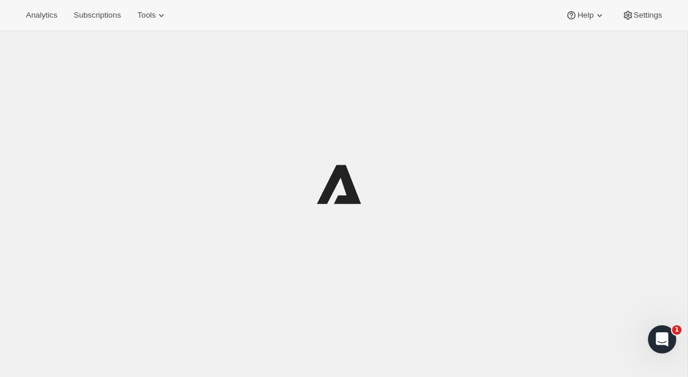 The height and width of the screenshot is (377, 688). I want to click on button: Help, so click(585, 15).